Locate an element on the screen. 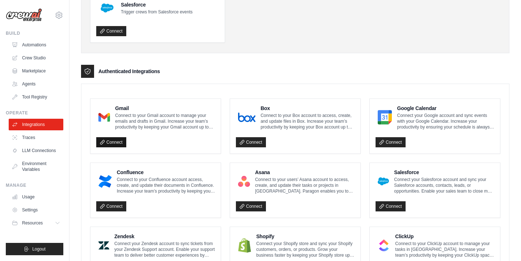  a: Traces is located at coordinates (36, 137).